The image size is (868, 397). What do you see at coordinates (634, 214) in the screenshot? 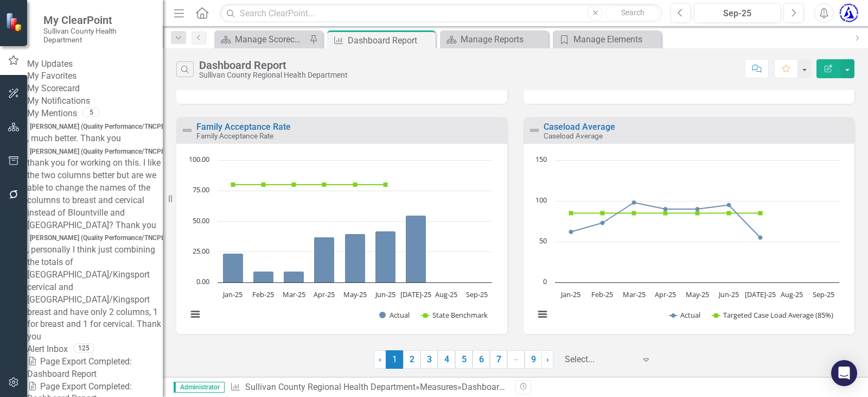
I see `path: Mar-25, 85. Targeted Case Load Average (85%).` at bounding box center [634, 214].